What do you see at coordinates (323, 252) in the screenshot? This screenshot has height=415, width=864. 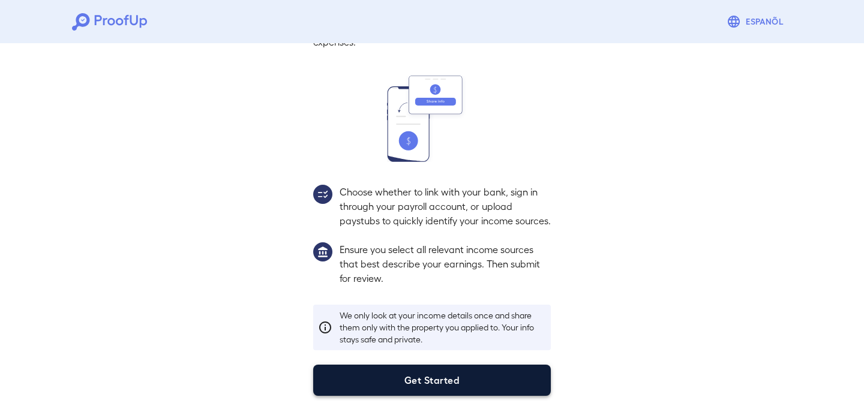 I see `img: group1.svg` at bounding box center [323, 252].